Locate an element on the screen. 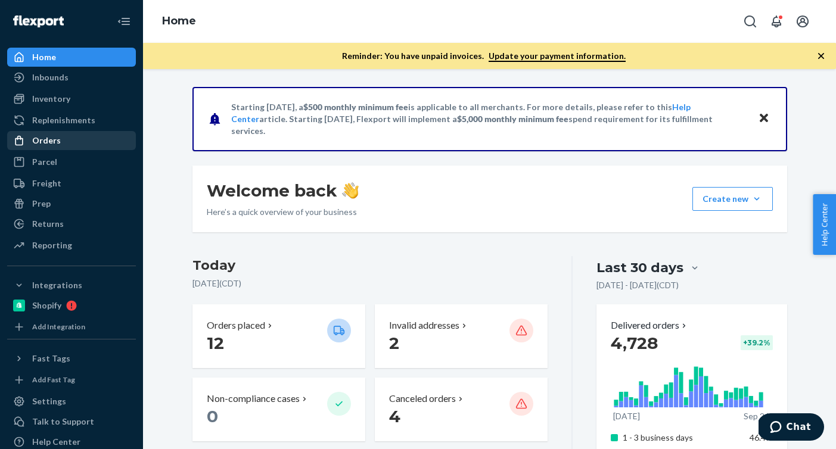 The height and width of the screenshot is (449, 836). a: Replenishments is located at coordinates (71, 120).